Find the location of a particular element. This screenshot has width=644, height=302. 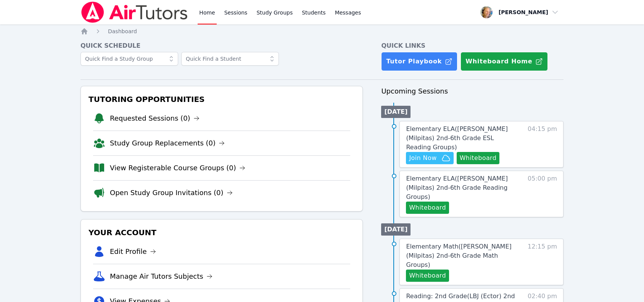

nav: Breadcrumb is located at coordinates (322, 31).